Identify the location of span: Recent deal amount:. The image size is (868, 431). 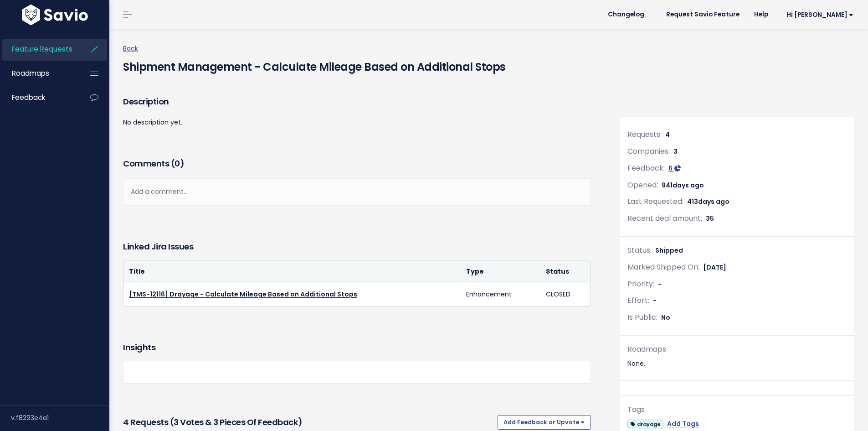
(665, 218).